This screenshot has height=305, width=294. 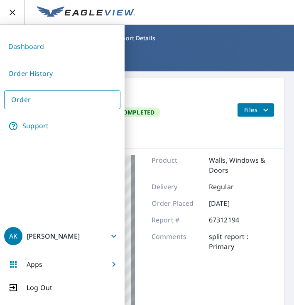 I want to click on p: Log Out, so click(x=39, y=288).